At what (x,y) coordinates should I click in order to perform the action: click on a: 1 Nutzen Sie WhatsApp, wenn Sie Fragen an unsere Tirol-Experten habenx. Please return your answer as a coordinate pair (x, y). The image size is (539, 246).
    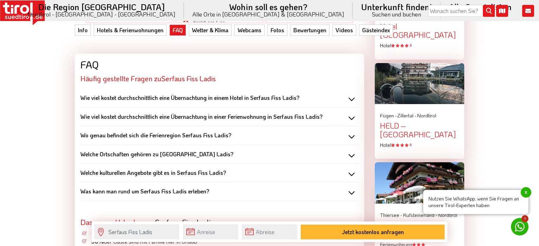
    Looking at the image, I should click on (520, 227).